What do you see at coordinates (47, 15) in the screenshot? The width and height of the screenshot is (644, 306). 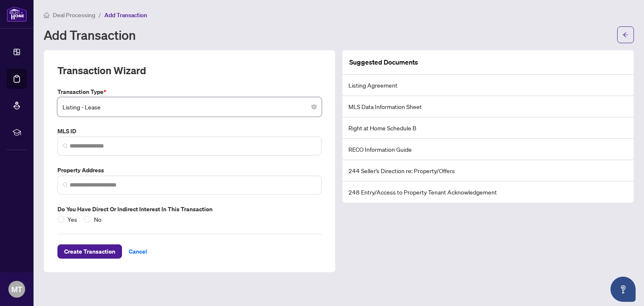 I see `span: home` at bounding box center [47, 15].